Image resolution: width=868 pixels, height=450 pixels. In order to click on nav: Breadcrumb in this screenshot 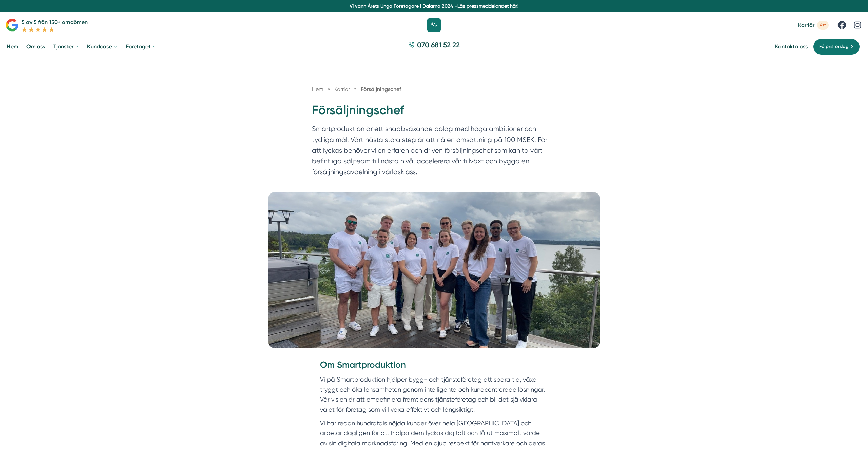, I will do `click(434, 89)`.